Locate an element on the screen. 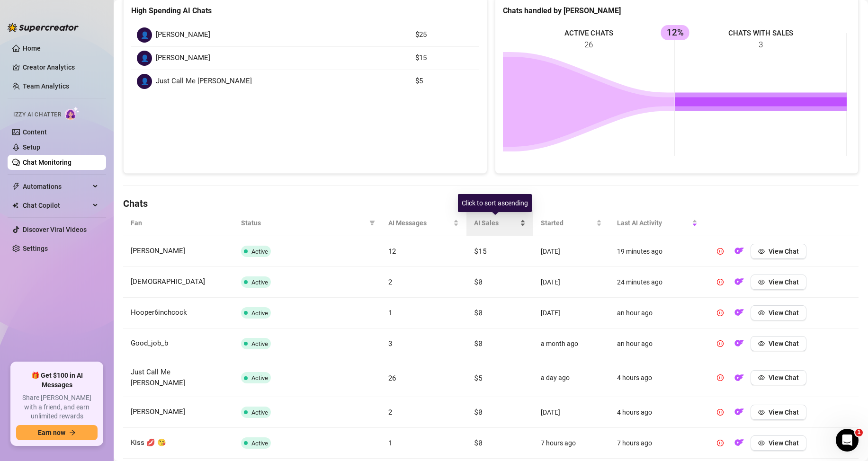  span: Kiss 💋 😘 is located at coordinates (148, 442).